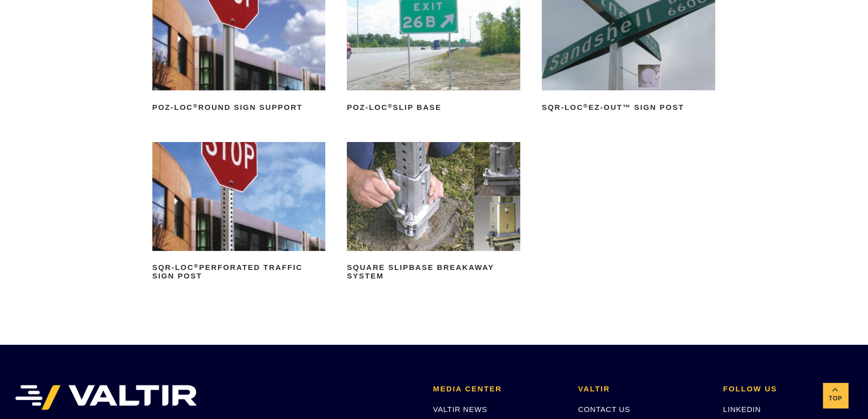 Image resolution: width=868 pixels, height=419 pixels. Describe the element at coordinates (742, 408) in the screenshot. I see `a: LINKEDIN` at that location.